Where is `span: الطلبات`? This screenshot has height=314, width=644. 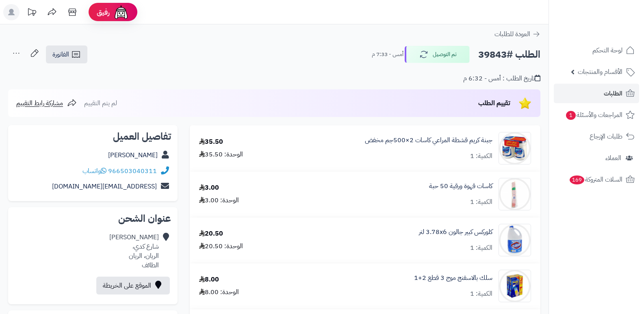 span: الطلبات is located at coordinates (612, 94).